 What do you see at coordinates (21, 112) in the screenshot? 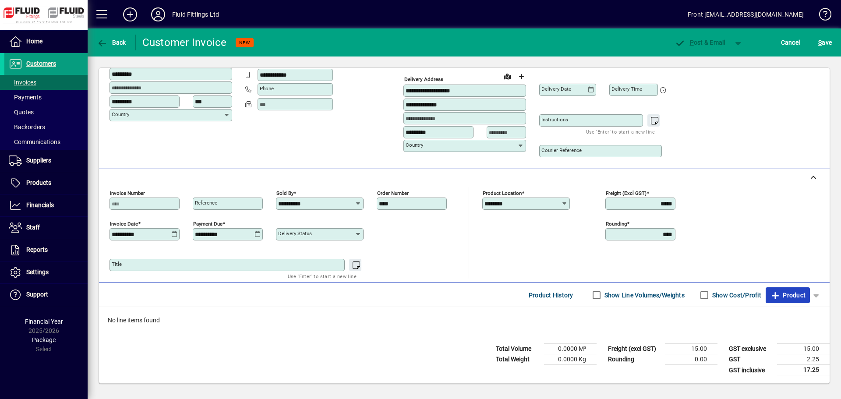
I see `span: Quotes` at bounding box center [21, 112].